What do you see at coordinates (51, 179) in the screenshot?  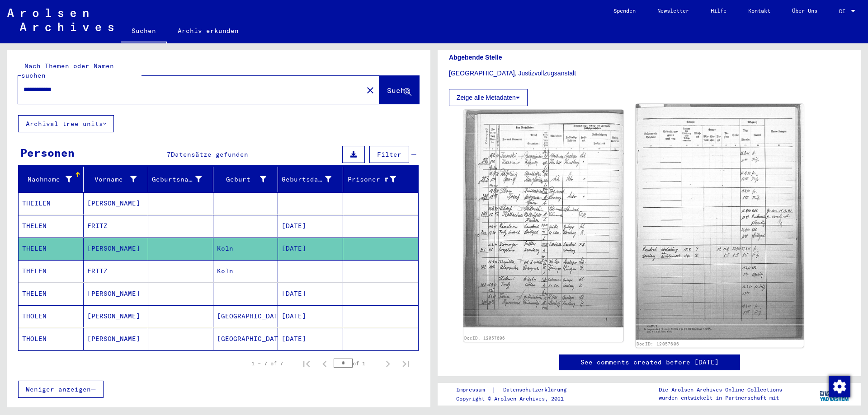 I see `mat-header-cell: Nachname` at bounding box center [51, 179].